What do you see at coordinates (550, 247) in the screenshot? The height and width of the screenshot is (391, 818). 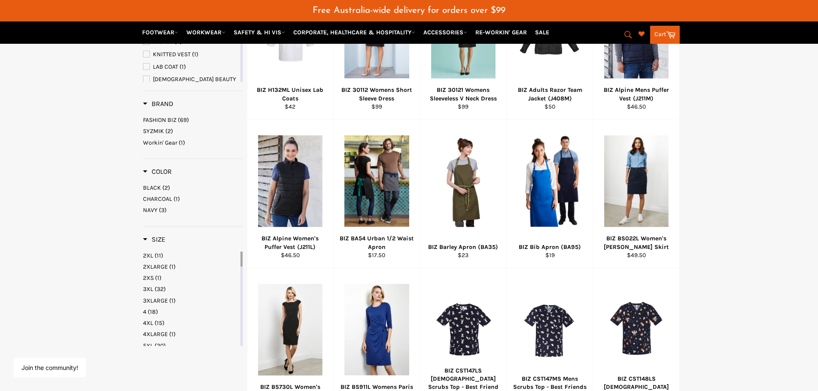 I see `div: BIZ Bib Apron (BA95)` at bounding box center [550, 247].